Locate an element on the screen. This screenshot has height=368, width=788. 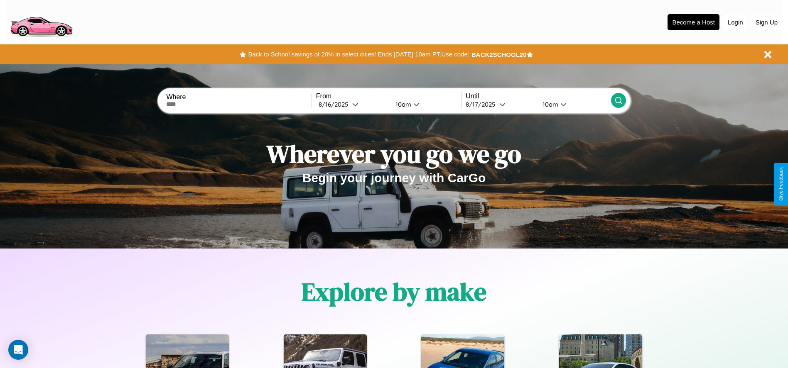
label: Where is located at coordinates (238, 97).